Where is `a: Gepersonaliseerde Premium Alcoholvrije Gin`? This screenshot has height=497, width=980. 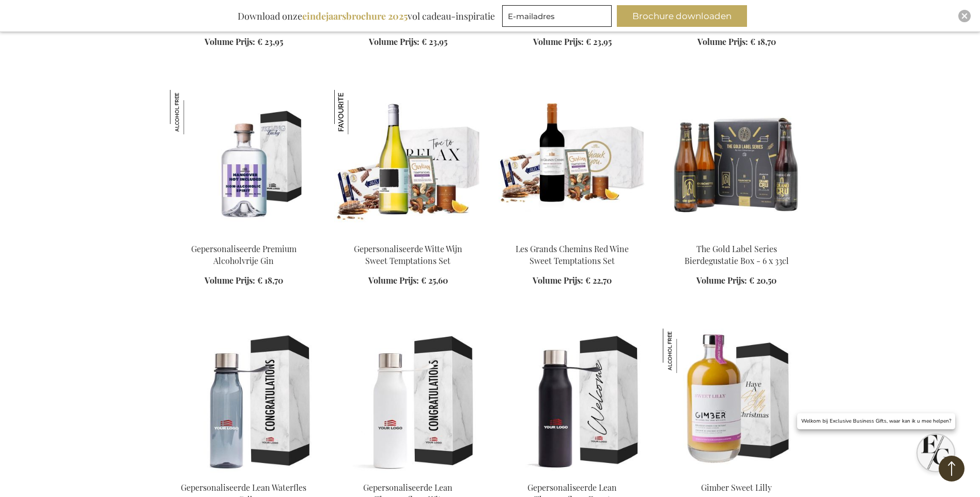 a: Gepersonaliseerde Premium Alcoholvrije Gin is located at coordinates (244, 255).